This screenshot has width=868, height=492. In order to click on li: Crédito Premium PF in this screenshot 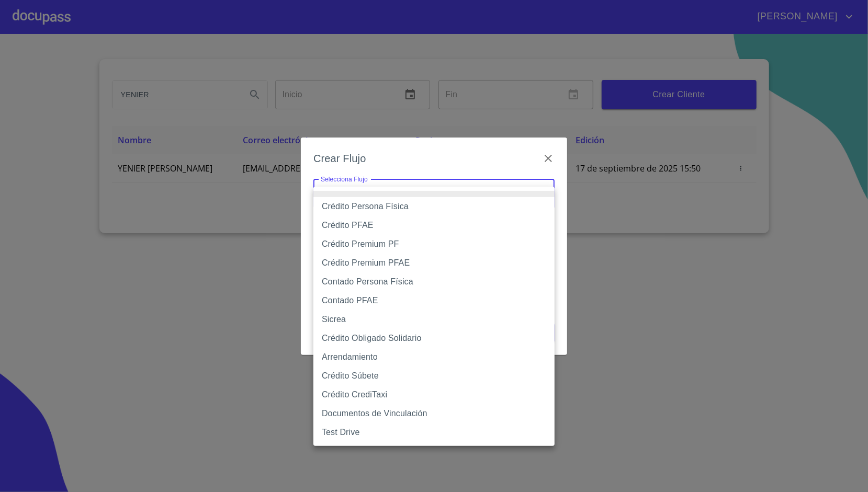, I will do `click(433, 244)`.